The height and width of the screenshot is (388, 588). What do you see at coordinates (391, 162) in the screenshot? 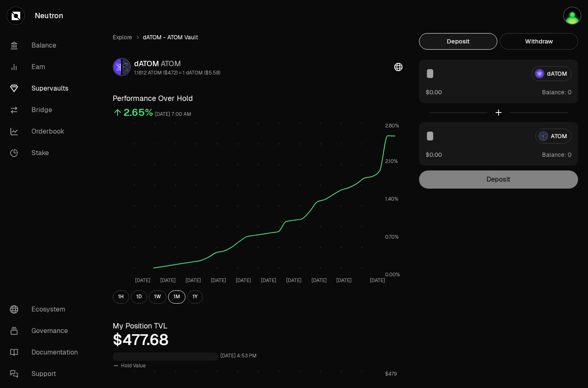
I see `tspan: 2.10%` at bounding box center [391, 162].